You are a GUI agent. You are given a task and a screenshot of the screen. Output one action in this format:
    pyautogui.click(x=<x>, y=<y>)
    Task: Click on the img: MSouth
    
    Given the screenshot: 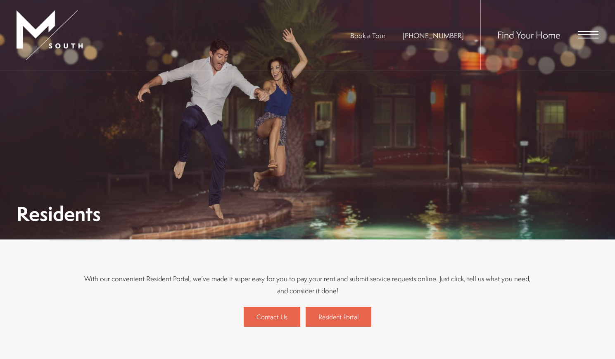 What is the action you would take?
    pyautogui.click(x=50, y=35)
    